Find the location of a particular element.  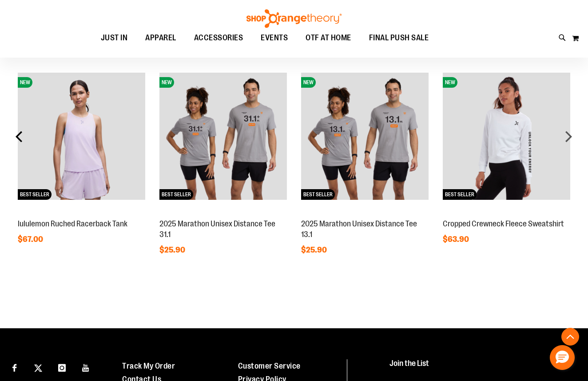

a: 2025 Marathon Unisex Distance Tee 31.1 is located at coordinates (217, 229).